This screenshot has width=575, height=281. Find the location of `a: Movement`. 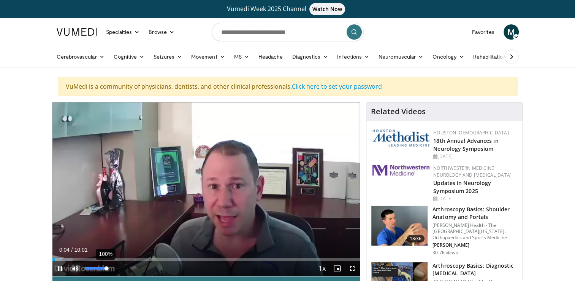

a: Movement is located at coordinates (208, 57).